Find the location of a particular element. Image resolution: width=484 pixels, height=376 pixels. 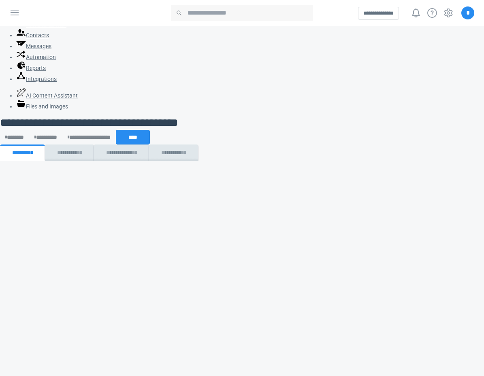

span: Reports is located at coordinates (36, 68).